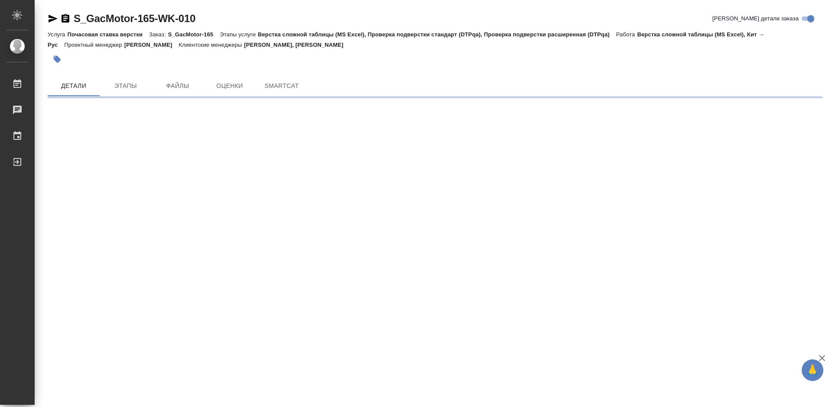  I want to click on button: Скопировать ссылку для ЯМессенджера, so click(53, 19).